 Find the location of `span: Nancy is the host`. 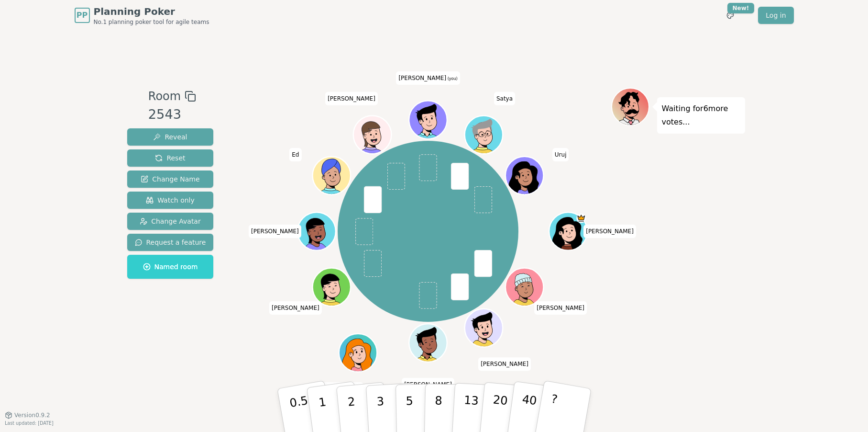

span: Nancy is the host is located at coordinates (581, 218).